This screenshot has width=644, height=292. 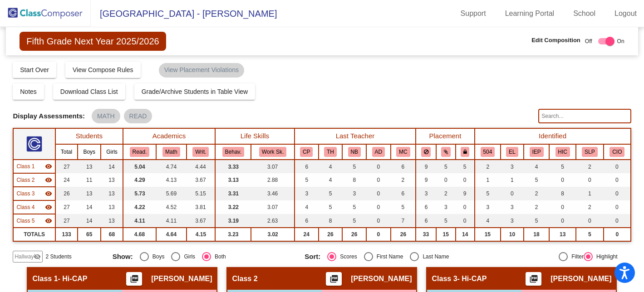 What do you see at coordinates (553, 136) in the screenshot?
I see `th: Identified` at bounding box center [553, 136].